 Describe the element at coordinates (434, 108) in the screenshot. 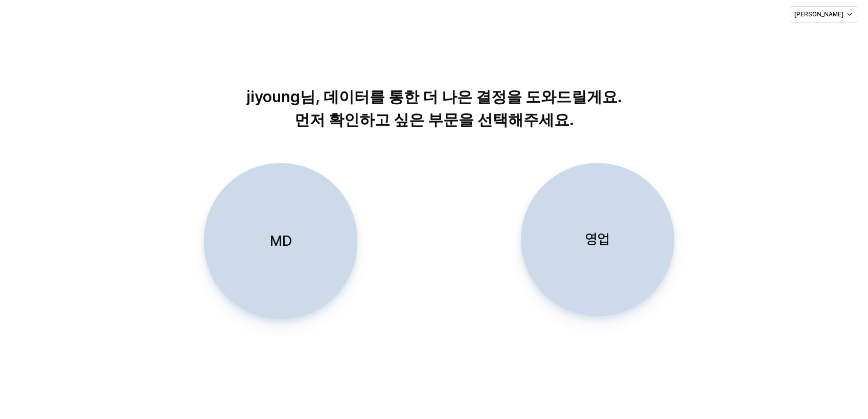

I see `p: jiyoung님, 데이터를 통한 더 나은 결정을 도와드릴게요. 먼저 확인하고 싶은 부문을 선택해주세요.` at that location.